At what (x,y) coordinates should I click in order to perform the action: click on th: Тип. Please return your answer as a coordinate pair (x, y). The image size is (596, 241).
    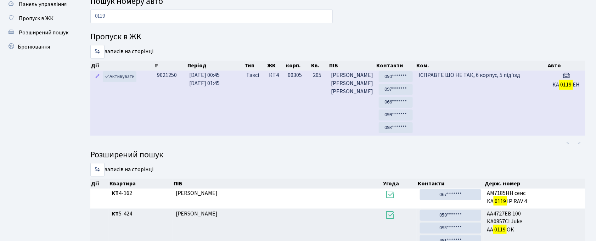
    Looking at the image, I should click on (255, 66).